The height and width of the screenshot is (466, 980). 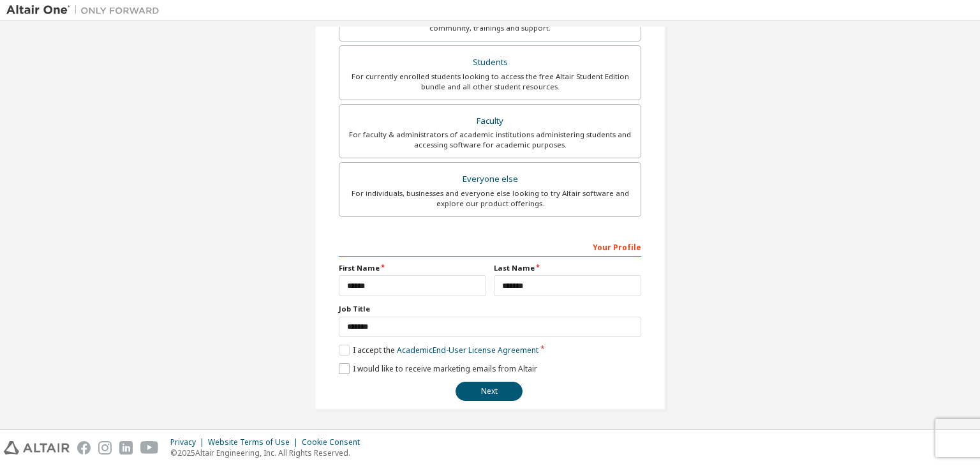 I want to click on img: linkedin.svg, so click(x=126, y=448).